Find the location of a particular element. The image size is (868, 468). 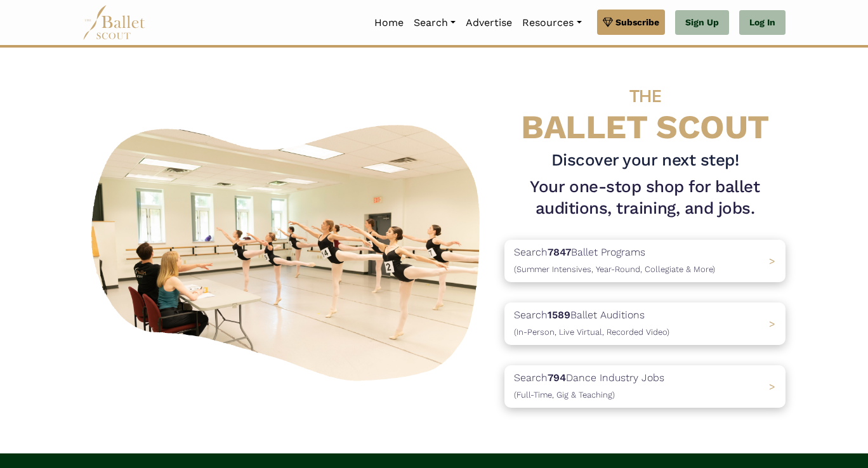

img: A group of ballerinas talking to each other in a ballet studio is located at coordinates (288, 250).